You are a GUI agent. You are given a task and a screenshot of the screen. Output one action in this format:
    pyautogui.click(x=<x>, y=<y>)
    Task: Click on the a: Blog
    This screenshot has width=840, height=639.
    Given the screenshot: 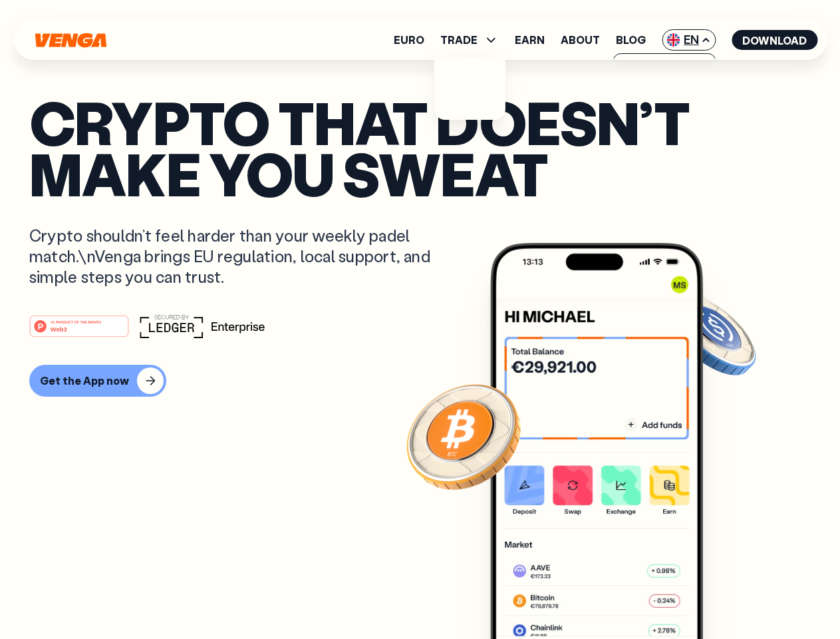 What is the action you would take?
    pyautogui.click(x=630, y=40)
    